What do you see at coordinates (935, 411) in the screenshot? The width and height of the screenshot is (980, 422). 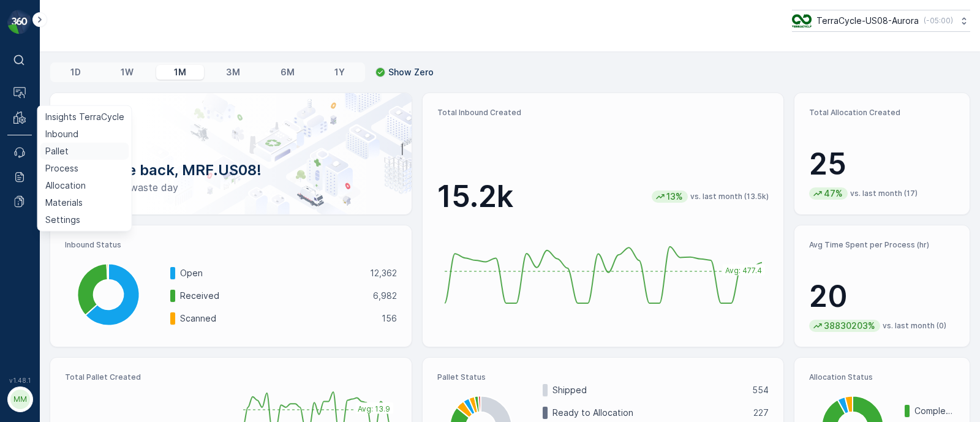 I see `p: Completed` at bounding box center [935, 411].